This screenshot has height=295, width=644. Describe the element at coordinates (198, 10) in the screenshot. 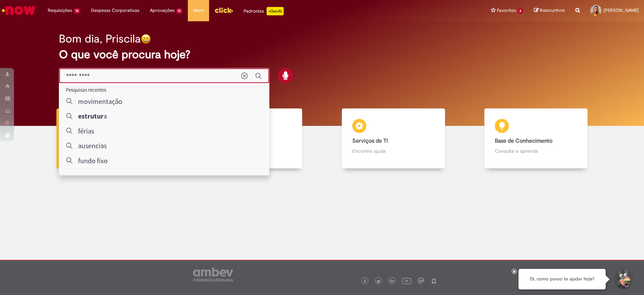

I see `span: More` at that location.